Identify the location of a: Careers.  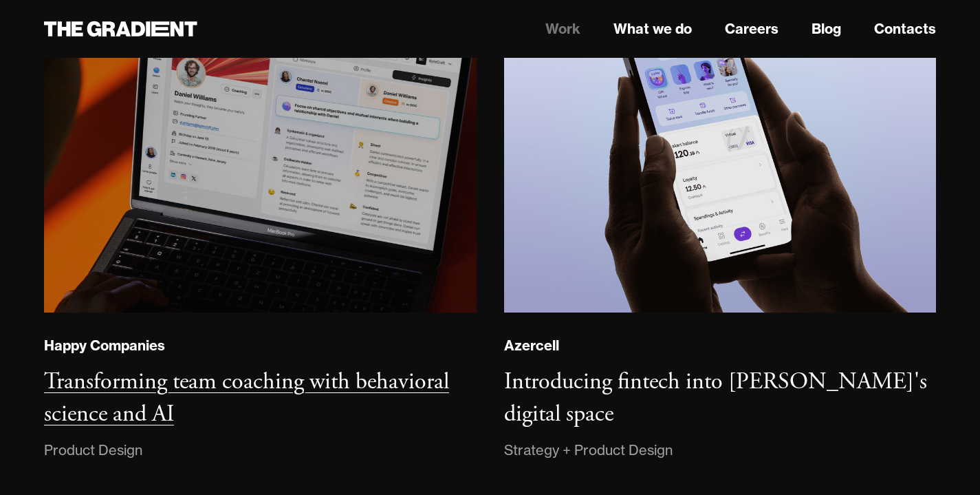
(752, 29).